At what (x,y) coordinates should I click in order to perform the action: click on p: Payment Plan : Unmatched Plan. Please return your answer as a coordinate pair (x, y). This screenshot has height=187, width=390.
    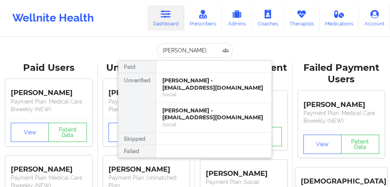
    Looking at the image, I should click on (147, 105).